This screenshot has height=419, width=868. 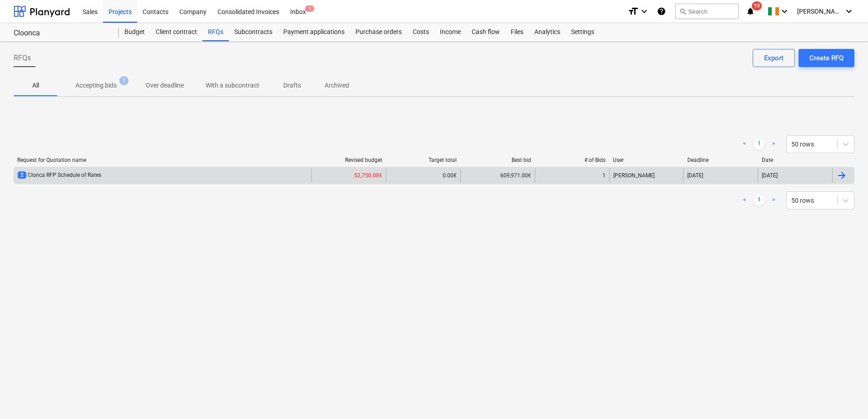 I want to click on p: All, so click(x=35, y=85).